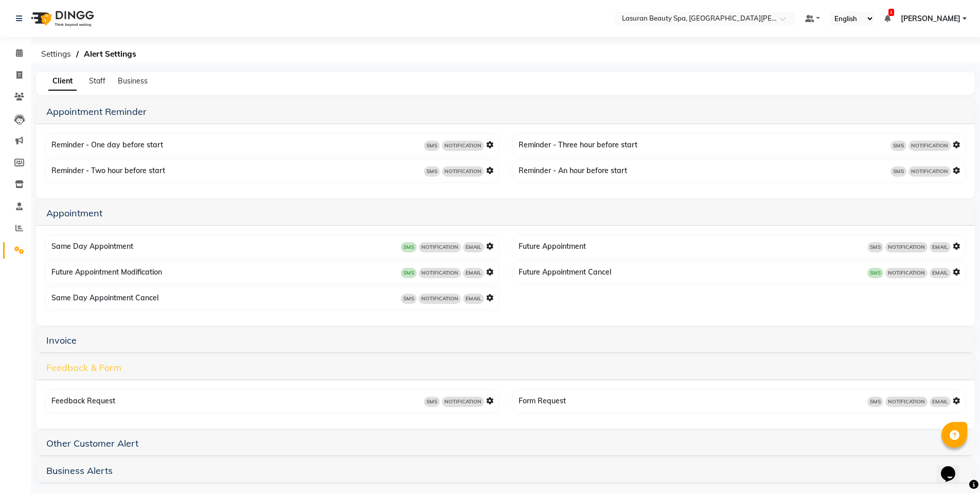 This screenshot has height=493, width=980. What do you see at coordinates (273, 246) in the screenshot?
I see `div: Same Day Appointment` at bounding box center [273, 246].